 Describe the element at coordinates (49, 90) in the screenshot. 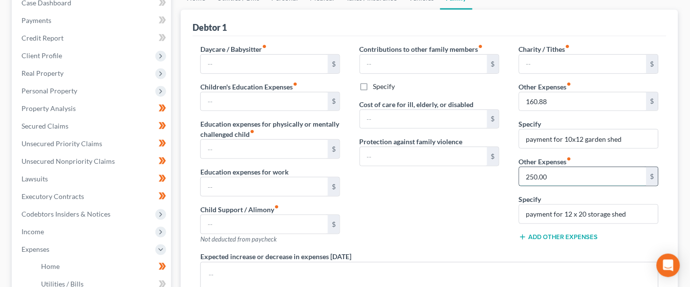

I see `span: Personal Property` at that location.